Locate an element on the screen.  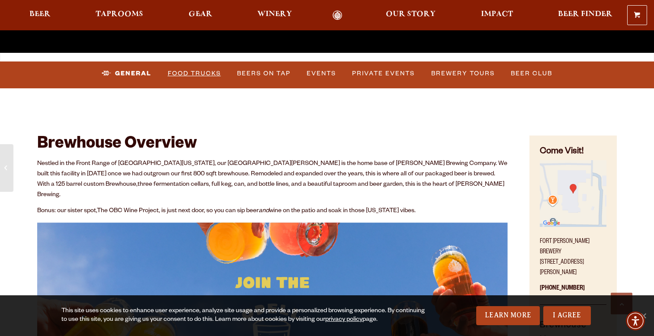
a: Gear is located at coordinates (200, 15).